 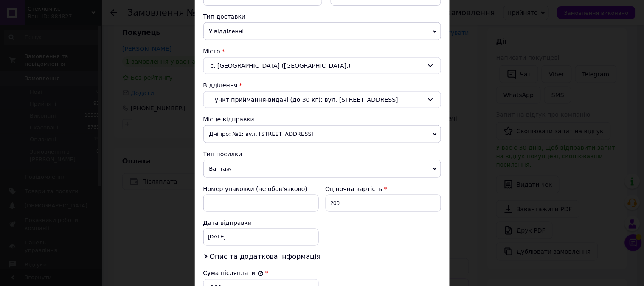 What do you see at coordinates (229, 119) in the screenshot?
I see `span: Місце відправки` at bounding box center [229, 119].